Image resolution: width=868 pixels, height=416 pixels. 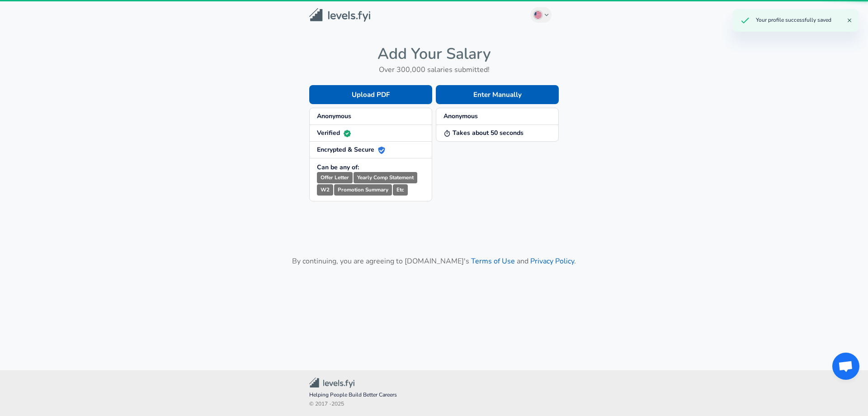 I want to click on strong: Verified, so click(x=334, y=133).